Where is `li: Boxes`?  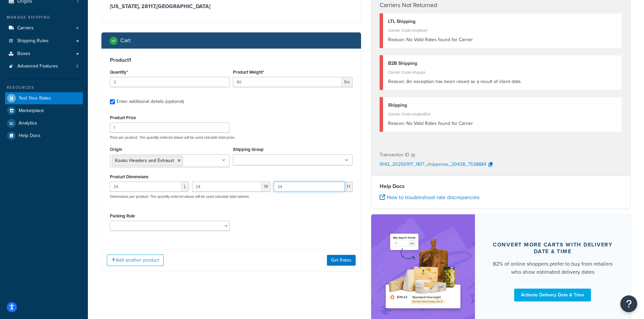
li: Boxes is located at coordinates (44, 54).